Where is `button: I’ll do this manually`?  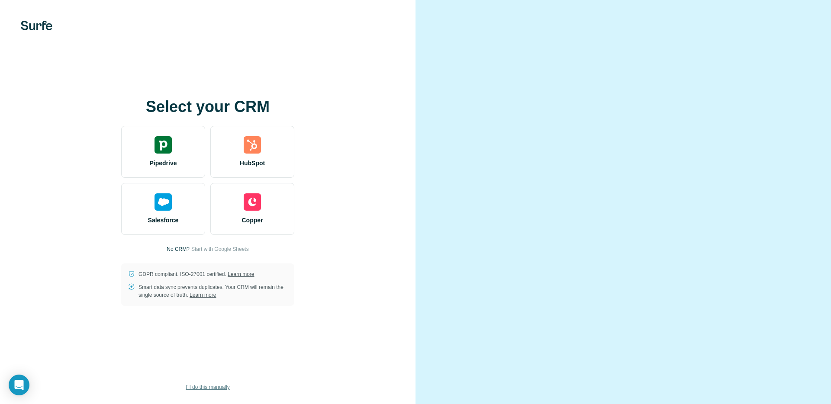
button: I’ll do this manually is located at coordinates (207, 387).